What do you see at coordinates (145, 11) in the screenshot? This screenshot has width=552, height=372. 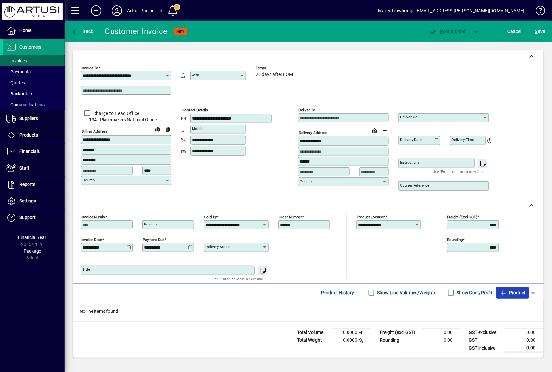 I see `div: Artusi Pacific Ltd` at bounding box center [145, 11].